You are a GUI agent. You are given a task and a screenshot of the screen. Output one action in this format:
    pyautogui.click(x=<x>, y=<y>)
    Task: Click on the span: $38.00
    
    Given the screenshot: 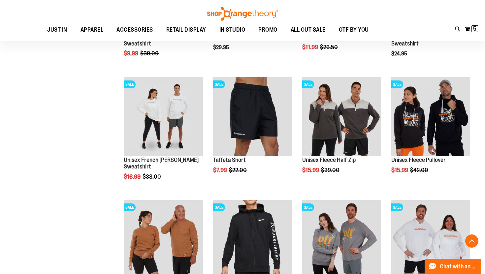 What is the action you would take?
    pyautogui.click(x=152, y=177)
    